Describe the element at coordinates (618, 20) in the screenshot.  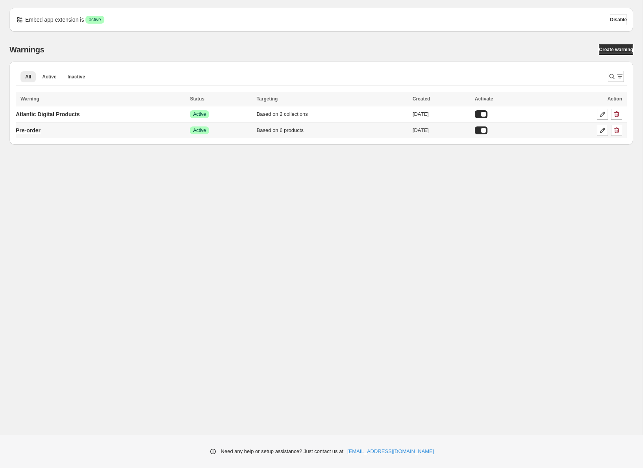
I see `button: Disable` at that location.